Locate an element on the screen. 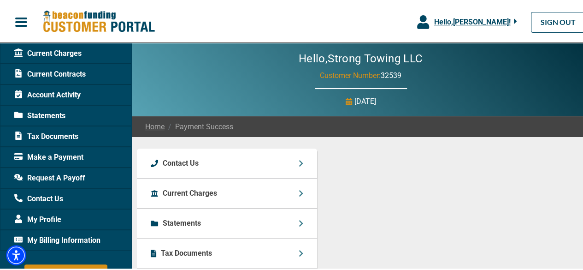 Image resolution: width=583 pixels, height=270 pixels. p: Tax Documents is located at coordinates (186, 252).